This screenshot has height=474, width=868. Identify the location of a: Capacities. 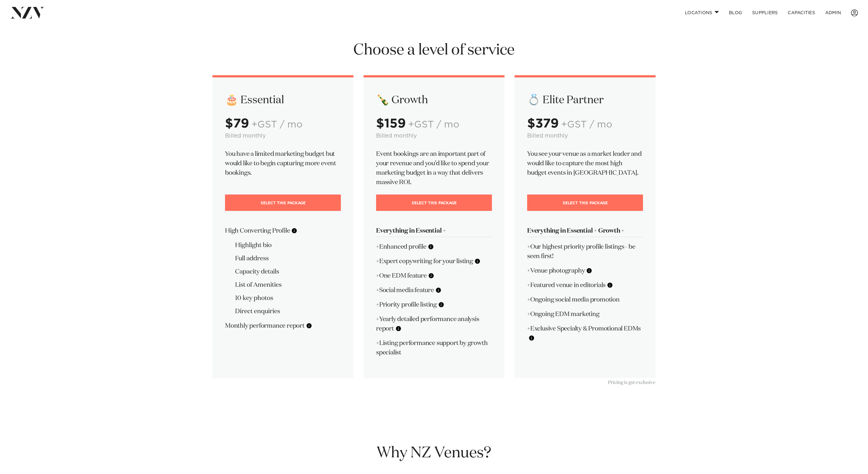
(802, 13).